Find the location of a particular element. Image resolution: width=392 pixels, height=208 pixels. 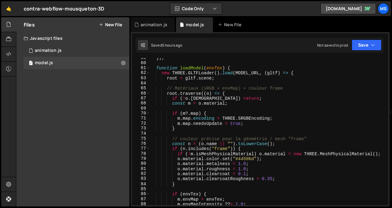

span: 1 is located at coordinates (31, 64).